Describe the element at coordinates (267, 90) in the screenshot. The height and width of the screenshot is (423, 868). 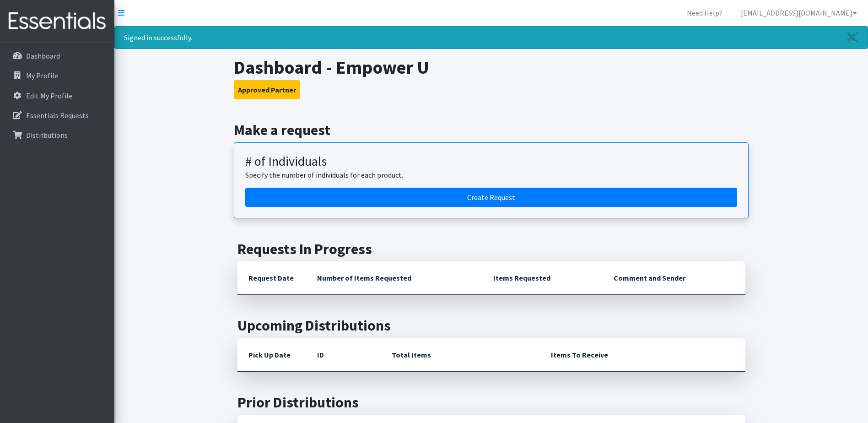
I see `button: Approved Partner` at that location.